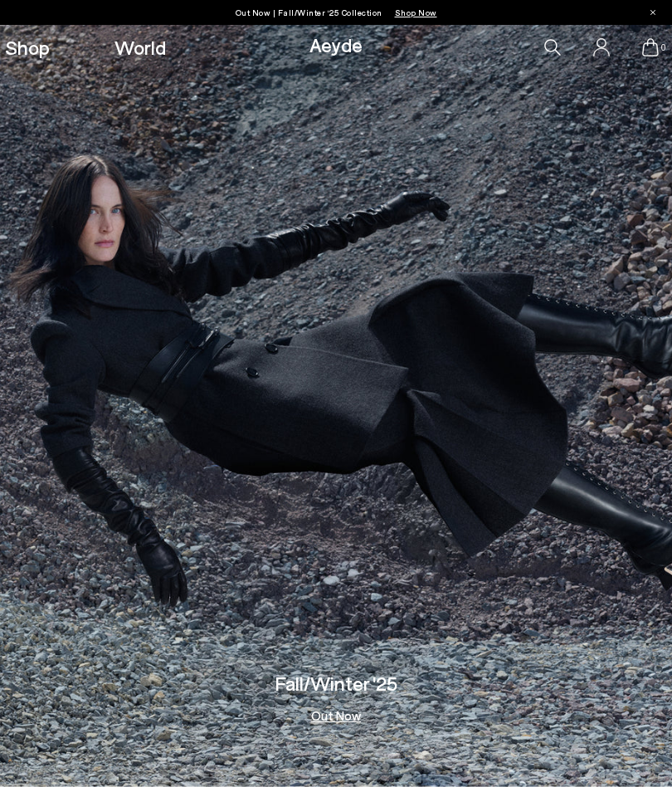  What do you see at coordinates (415, 13) in the screenshot?
I see `span: Navigate to /collections/new-in` at bounding box center [415, 13].